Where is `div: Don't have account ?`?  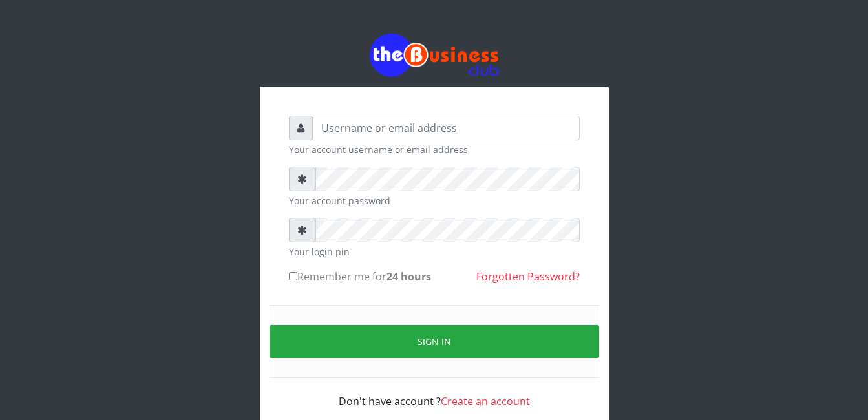 div: Don't have account ? is located at coordinates (434, 394).